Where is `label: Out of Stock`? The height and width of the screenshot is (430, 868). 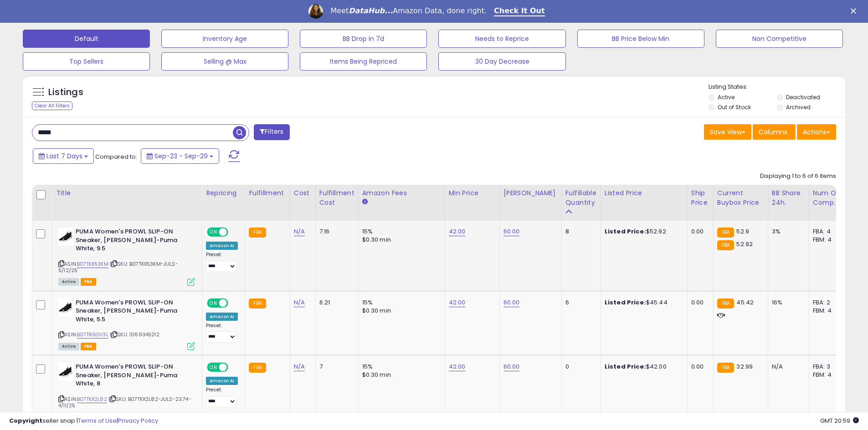
label: Out of Stock is located at coordinates (734, 107).